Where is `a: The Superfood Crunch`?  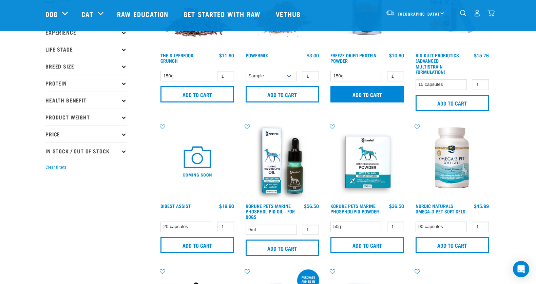
a: The Superfood Crunch is located at coordinates (177, 58).